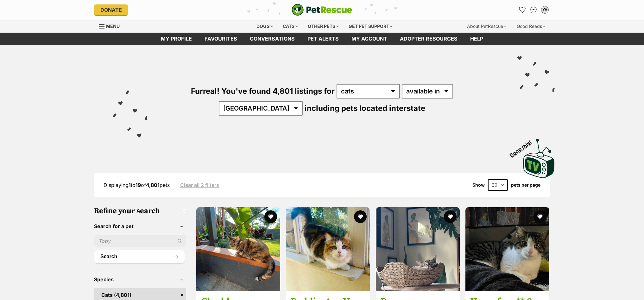  Describe the element at coordinates (428, 38) in the screenshot. I see `a: Adopter resources` at that location.